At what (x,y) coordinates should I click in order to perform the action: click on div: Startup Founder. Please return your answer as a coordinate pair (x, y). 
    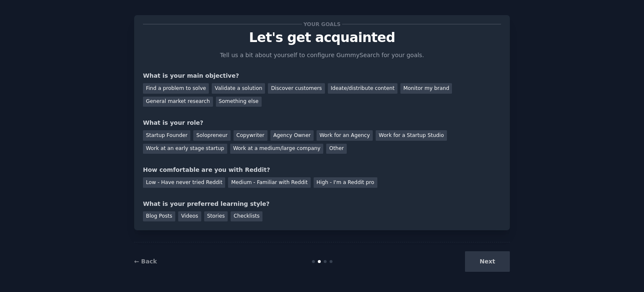
    Looking at the image, I should click on (166, 135).